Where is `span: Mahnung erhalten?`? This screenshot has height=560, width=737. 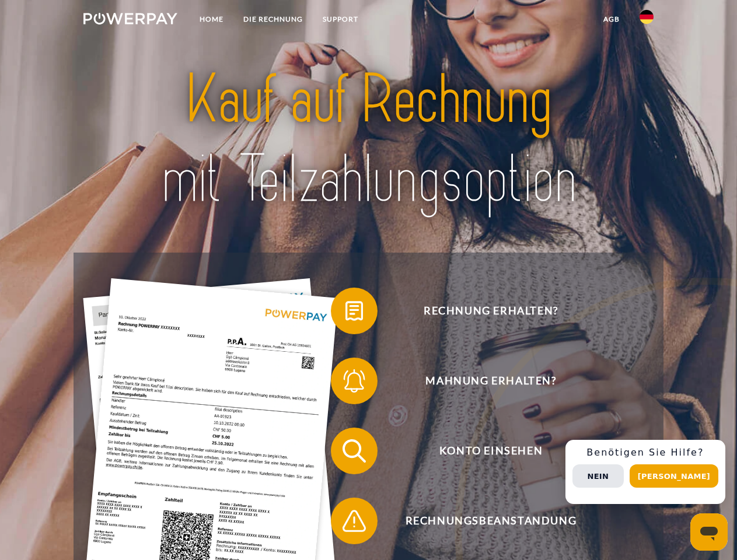 span: Mahnung erhalten? is located at coordinates (491, 381).